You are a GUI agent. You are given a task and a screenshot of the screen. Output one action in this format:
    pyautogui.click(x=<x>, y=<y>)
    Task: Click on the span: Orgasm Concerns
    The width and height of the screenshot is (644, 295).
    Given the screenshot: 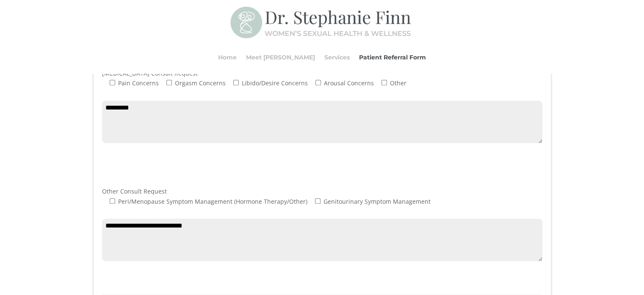 What is the action you would take?
    pyautogui.click(x=200, y=83)
    